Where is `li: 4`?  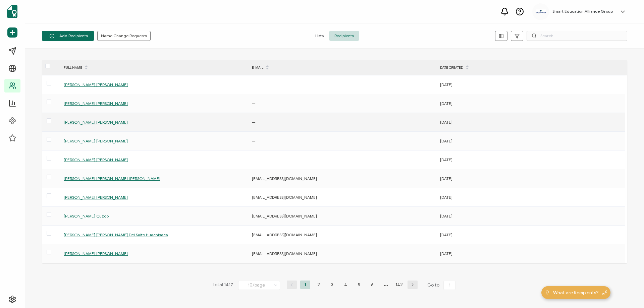 li: 4 is located at coordinates (345, 285).